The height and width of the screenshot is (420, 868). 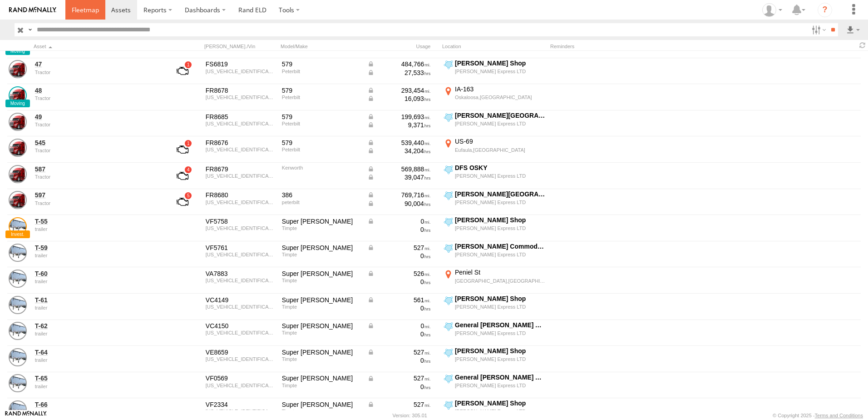 What do you see at coordinates (97, 247) in the screenshot?
I see `a: T-59` at bounding box center [97, 247].